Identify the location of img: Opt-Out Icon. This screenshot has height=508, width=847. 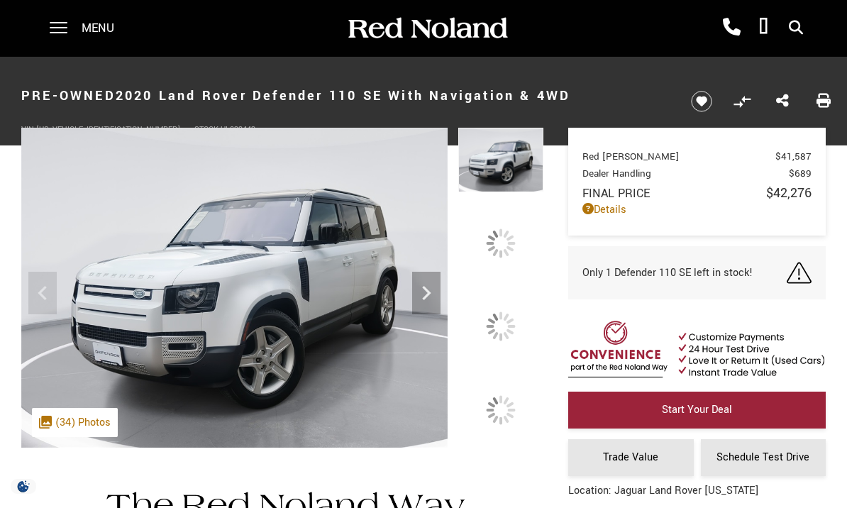
(23, 486).